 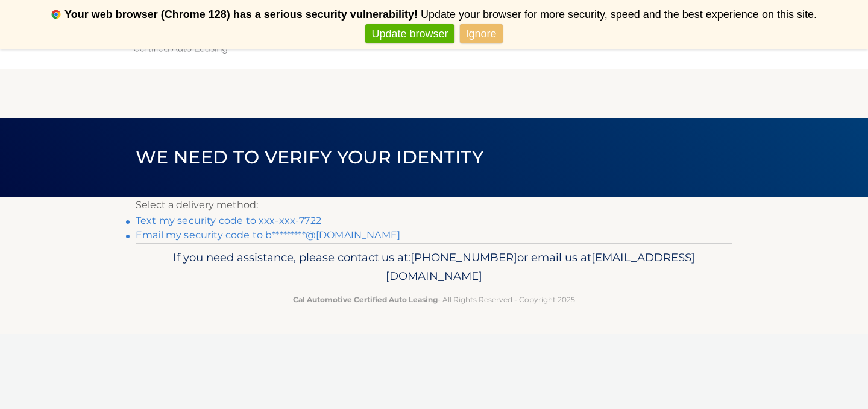 I want to click on a: Ignore, so click(x=481, y=34).